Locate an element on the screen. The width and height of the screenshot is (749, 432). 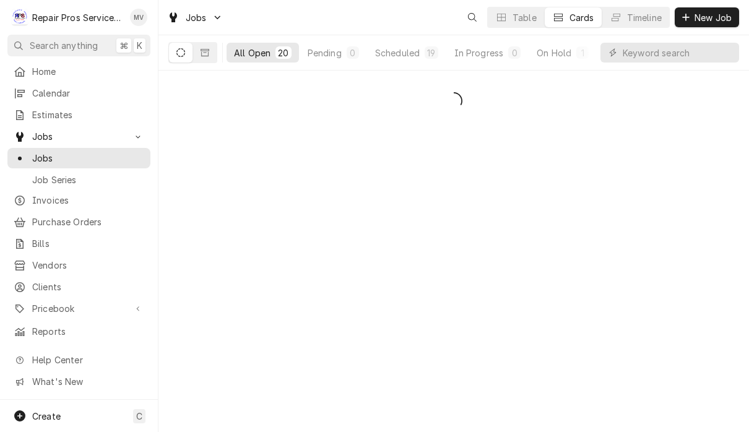
span: Pricebook is located at coordinates (79, 308).